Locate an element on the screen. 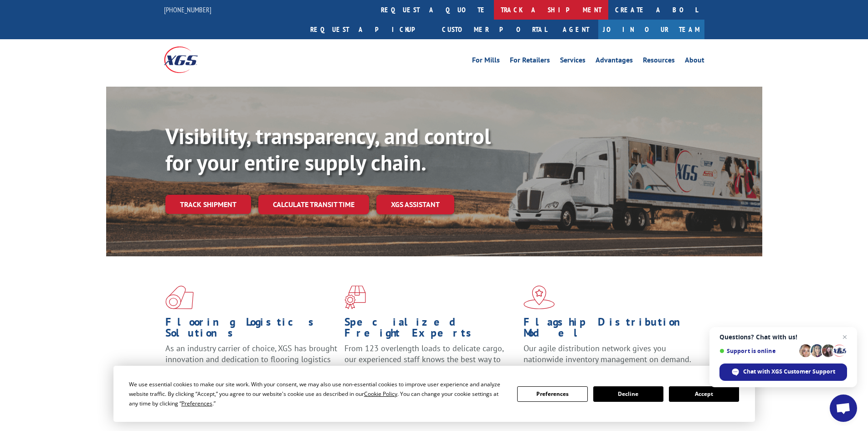 The image size is (868, 431). a: Advantages is located at coordinates (614, 62).